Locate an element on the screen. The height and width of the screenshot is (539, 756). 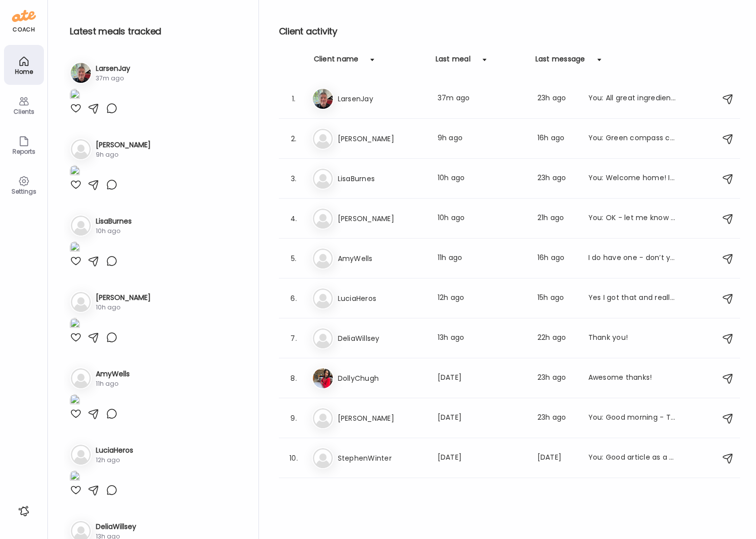
div: 13h ago is located at coordinates (482, 338).